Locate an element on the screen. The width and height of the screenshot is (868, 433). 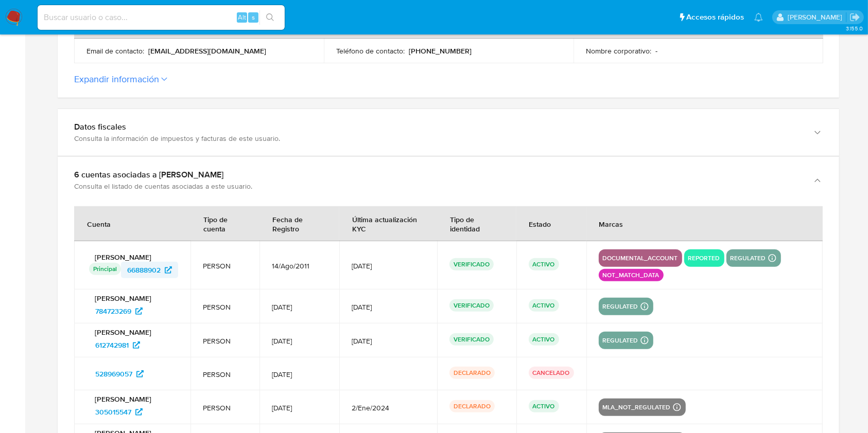
span: Alt is located at coordinates (242, 17).